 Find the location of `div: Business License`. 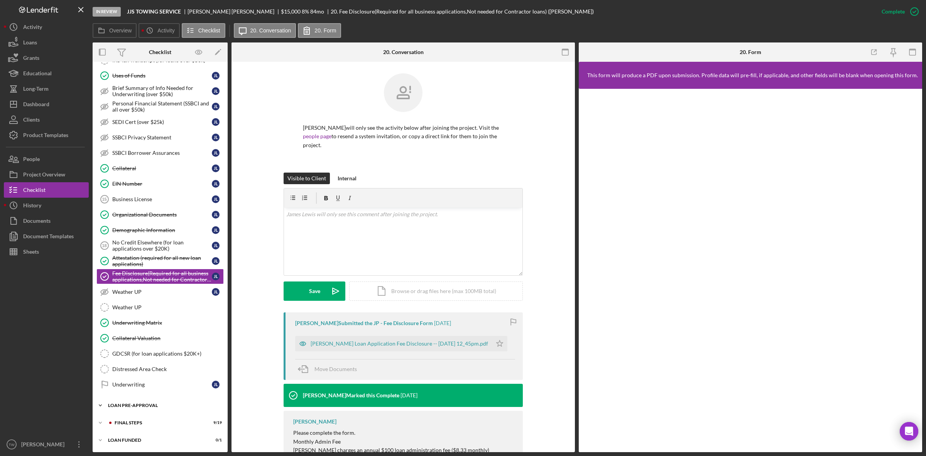

div: Business License is located at coordinates (162, 199).